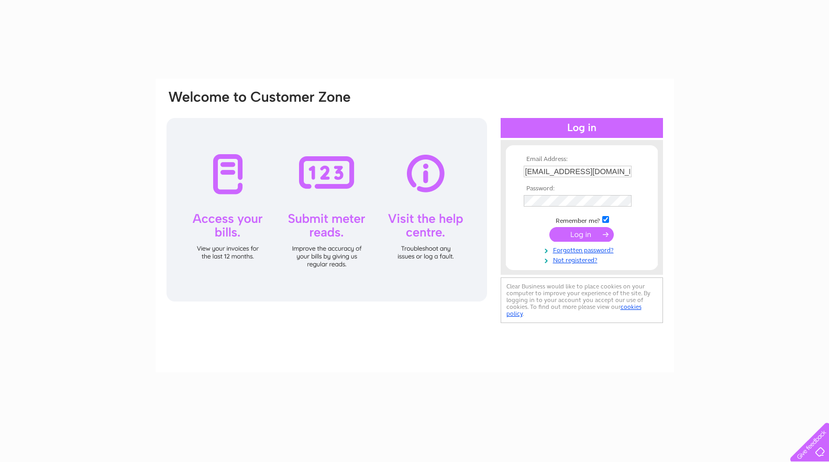 The height and width of the screenshot is (462, 829). What do you see at coordinates (582, 219) in the screenshot?
I see `td: Remember me?` at bounding box center [582, 219].